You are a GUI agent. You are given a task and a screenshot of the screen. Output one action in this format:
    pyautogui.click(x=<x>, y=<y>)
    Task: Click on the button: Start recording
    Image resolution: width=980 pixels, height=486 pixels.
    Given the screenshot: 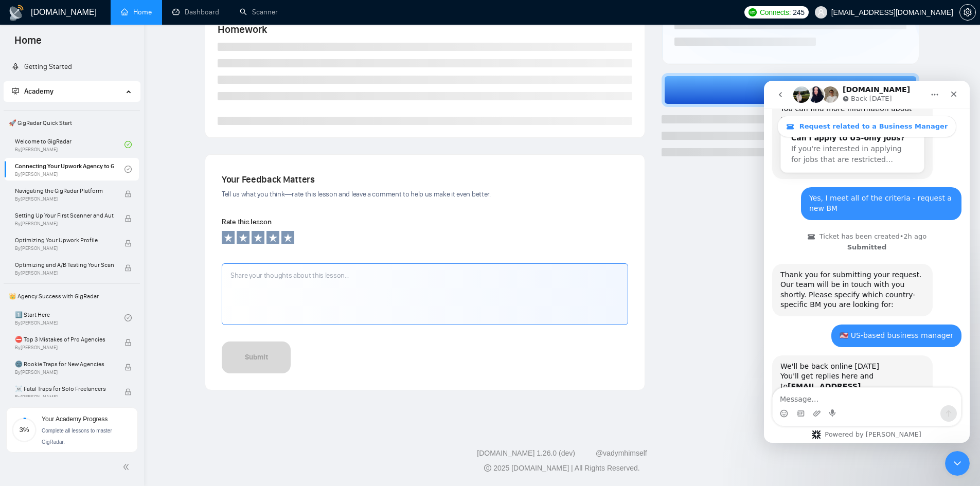 What is the action you would take?
    pyautogui.click(x=69, y=332)
    